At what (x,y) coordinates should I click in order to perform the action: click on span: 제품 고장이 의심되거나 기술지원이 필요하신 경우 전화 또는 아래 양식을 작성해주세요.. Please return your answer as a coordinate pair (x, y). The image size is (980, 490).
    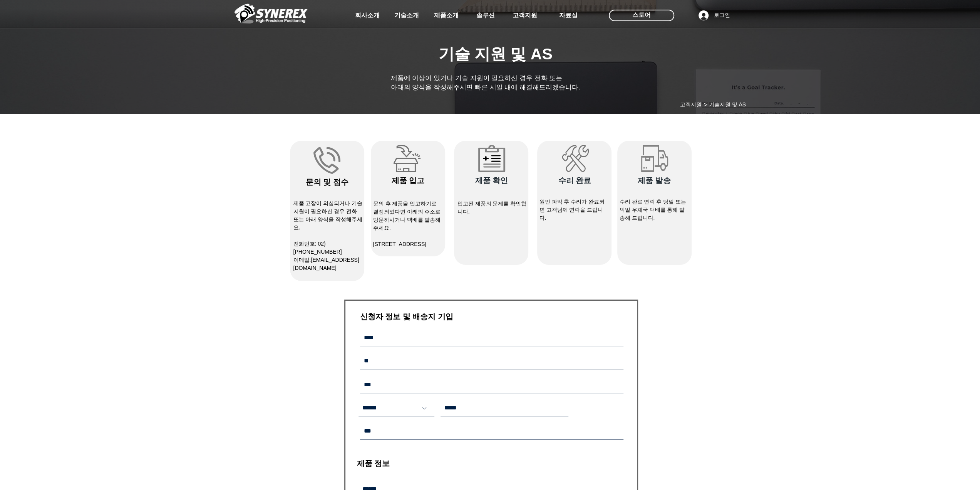
    Looking at the image, I should click on (328, 215).